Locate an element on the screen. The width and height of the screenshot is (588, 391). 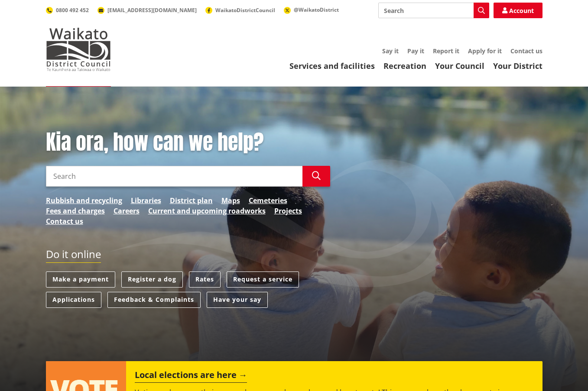
a: Report it is located at coordinates (446, 50).